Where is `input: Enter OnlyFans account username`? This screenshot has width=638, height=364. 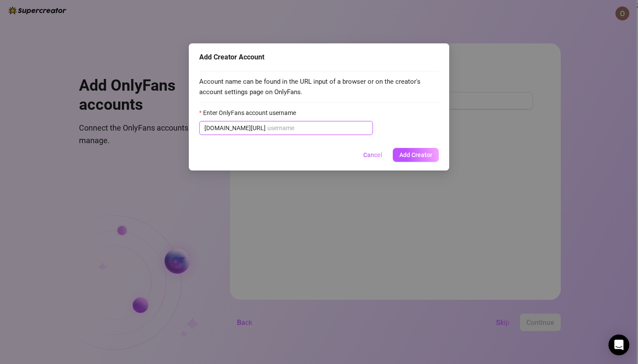
input: Enter OnlyFans account username is located at coordinates (317, 128).